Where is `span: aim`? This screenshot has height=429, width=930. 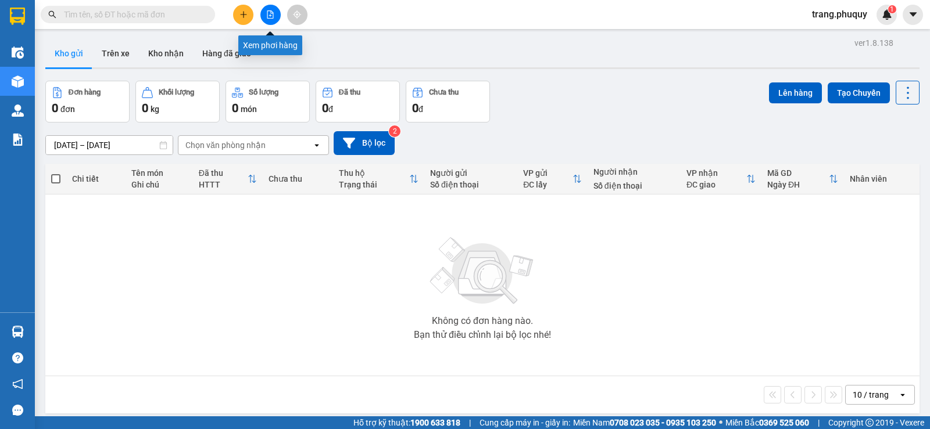
span: aim is located at coordinates (297, 15).